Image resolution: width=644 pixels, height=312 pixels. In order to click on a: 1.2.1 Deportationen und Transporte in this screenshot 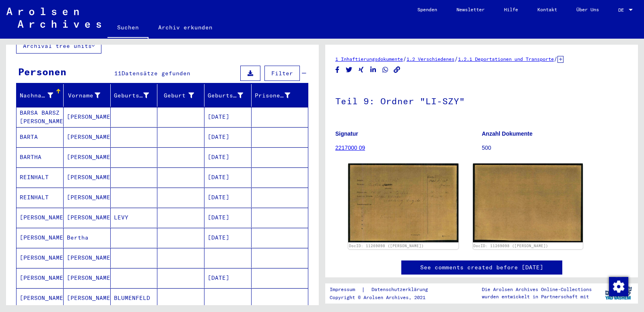, I will do `click(506, 59)`.